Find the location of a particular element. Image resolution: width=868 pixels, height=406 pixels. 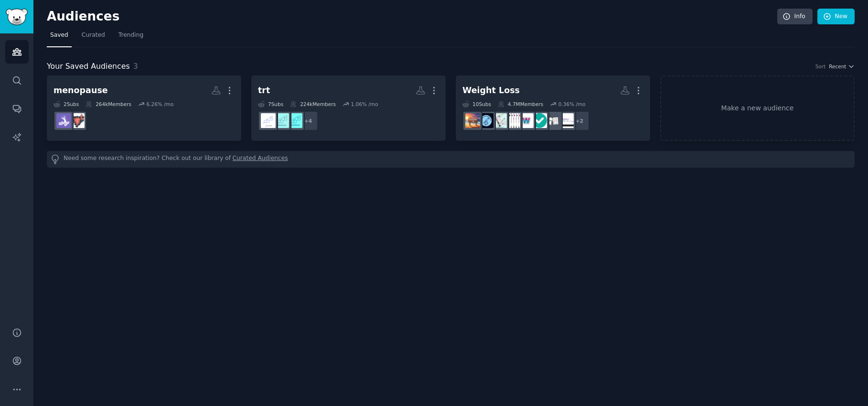

img: GummySearch logo is located at coordinates (17, 17).